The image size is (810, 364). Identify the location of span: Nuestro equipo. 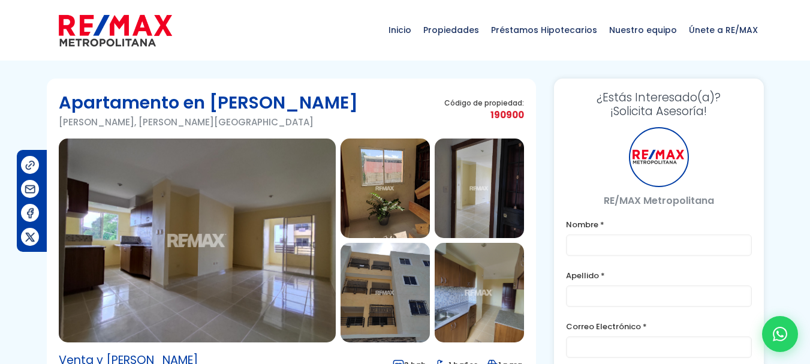
(642, 30).